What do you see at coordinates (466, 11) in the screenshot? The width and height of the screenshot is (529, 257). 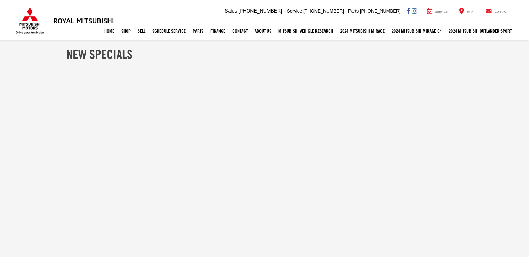 I see `a: Map` at bounding box center [466, 11].